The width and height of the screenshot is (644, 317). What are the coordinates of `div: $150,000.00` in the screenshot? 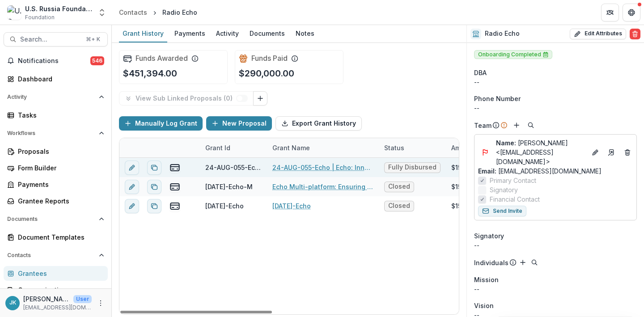 It's located at (470, 187).